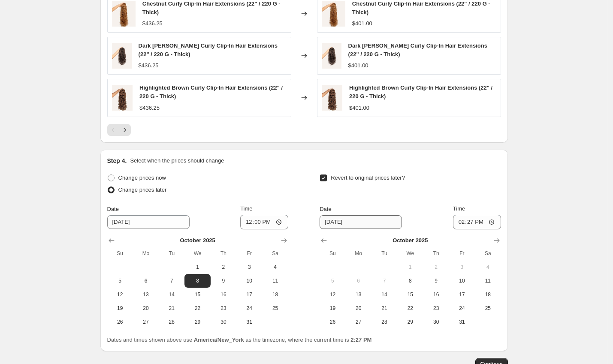  I want to click on button: Thursday October 23 2025, so click(436, 308).